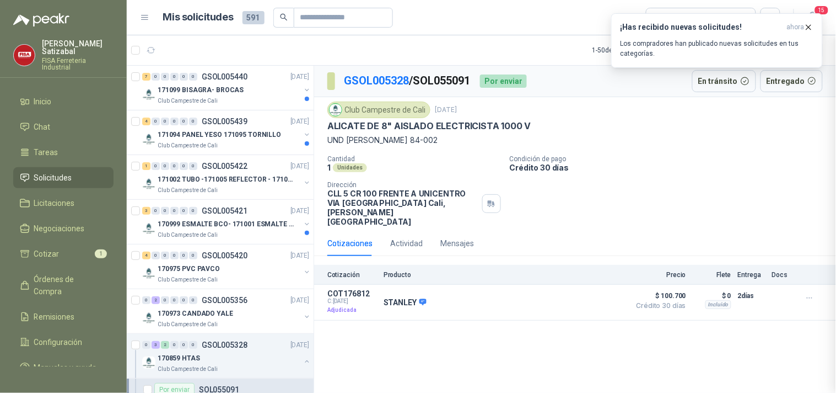 The width and height of the screenshot is (836, 393). What do you see at coordinates (63, 285) in the screenshot?
I see `a: Órdenes de Compra` at bounding box center [63, 285].